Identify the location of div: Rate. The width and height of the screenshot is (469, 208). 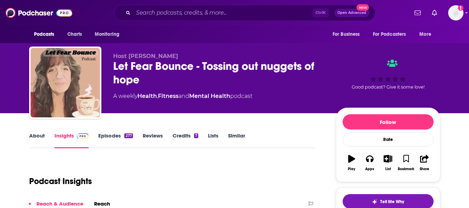
(388, 139).